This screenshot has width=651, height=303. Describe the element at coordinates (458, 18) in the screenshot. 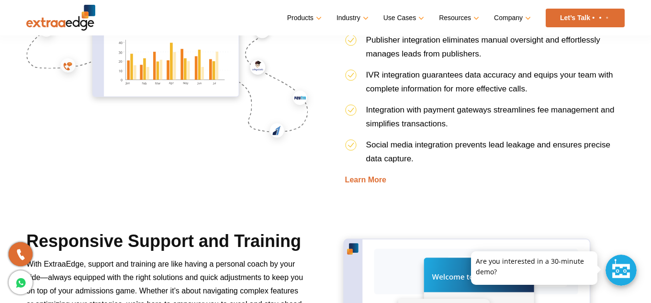

I see `a: Resources` at that location.